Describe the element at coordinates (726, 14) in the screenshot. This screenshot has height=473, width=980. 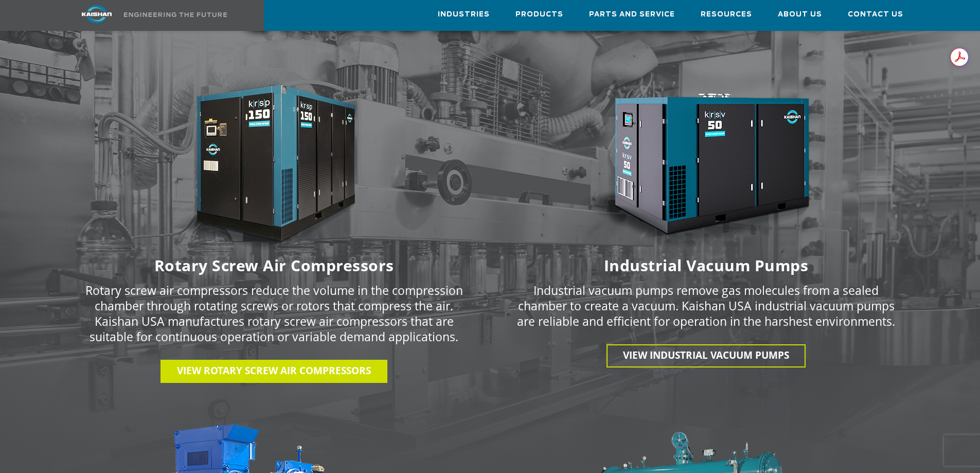
I see `span: Resources` at that location.